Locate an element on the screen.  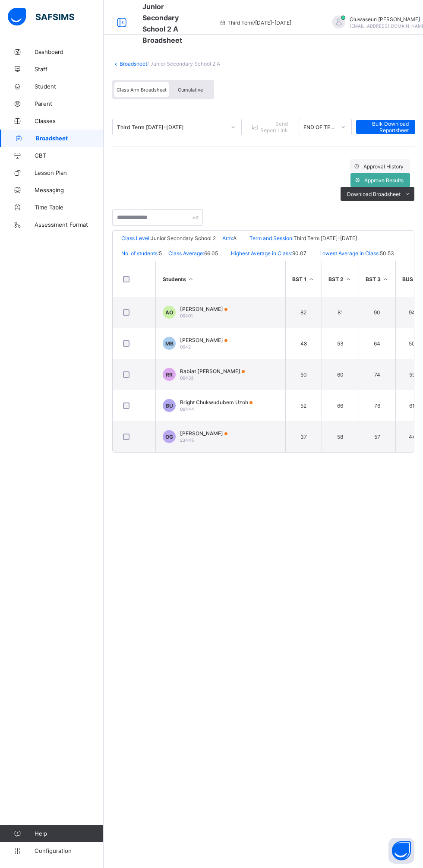
span: Class Level: is located at coordinates (136, 238).